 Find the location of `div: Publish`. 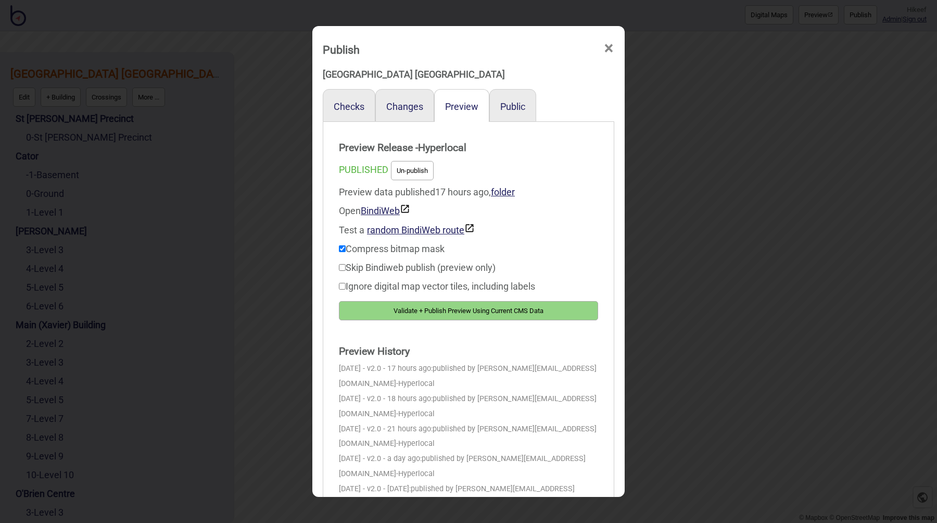

div: Publish is located at coordinates (341, 49).